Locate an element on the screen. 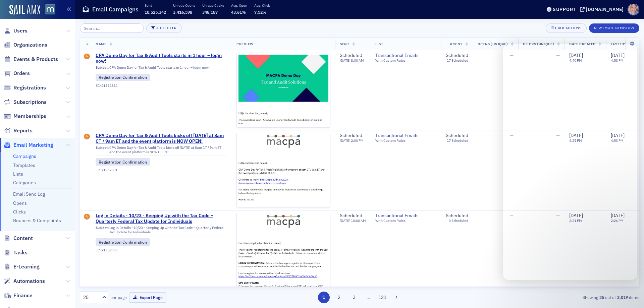 The width and height of the screenshot is (644, 308). a: Memberships is located at coordinates (25, 116).